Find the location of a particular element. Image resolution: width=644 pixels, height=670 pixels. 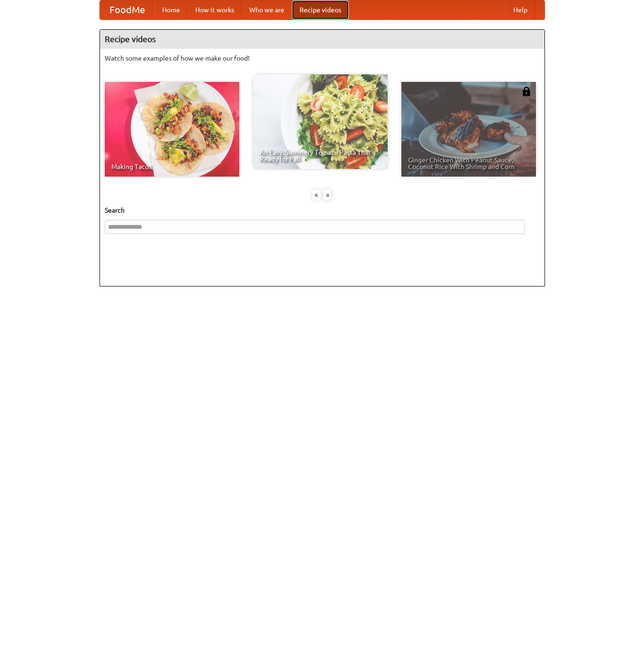

a: Help is located at coordinates (520, 10).